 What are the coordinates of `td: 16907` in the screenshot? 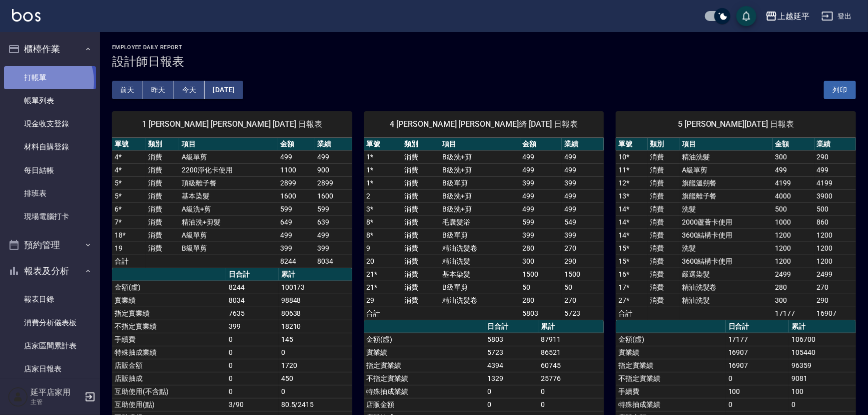 It's located at (835, 313).